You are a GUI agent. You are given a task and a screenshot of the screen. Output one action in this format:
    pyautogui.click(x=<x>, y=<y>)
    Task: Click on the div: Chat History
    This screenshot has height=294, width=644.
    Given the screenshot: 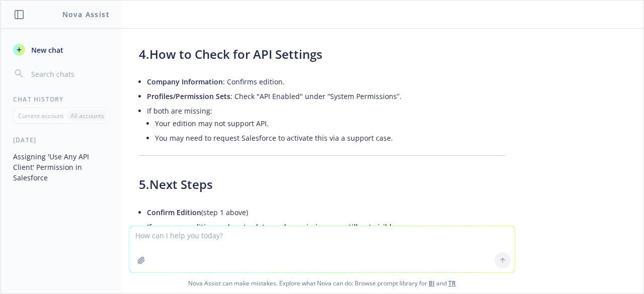 What is the action you would take?
    pyautogui.click(x=61, y=99)
    